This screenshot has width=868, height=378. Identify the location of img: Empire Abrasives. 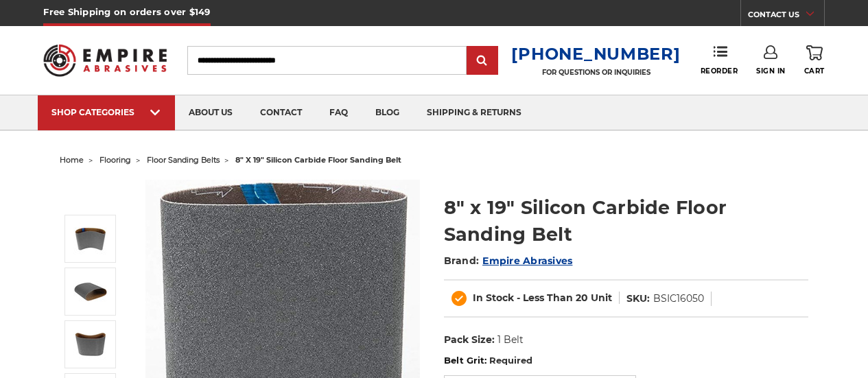
(104, 60).